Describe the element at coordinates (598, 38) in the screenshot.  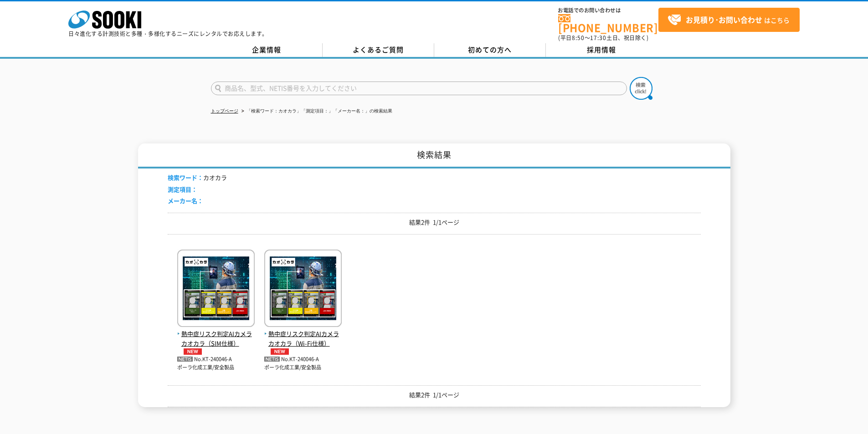
I see `span: 17:30` at that location.